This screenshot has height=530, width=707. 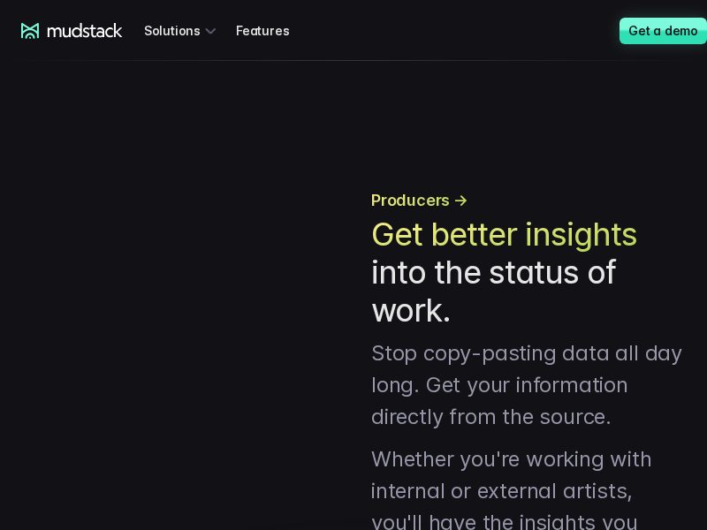 I want to click on span: Get better insights, so click(x=504, y=234).